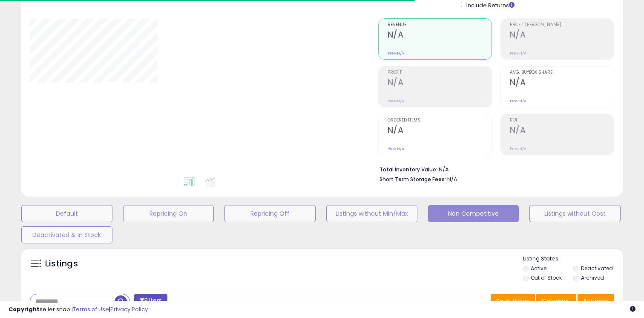  I want to click on button: Listings without Min/Max, so click(372, 214).